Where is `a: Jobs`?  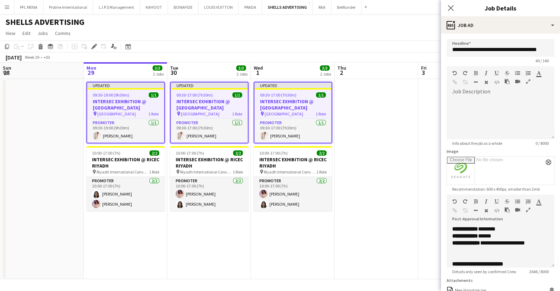
a: Jobs is located at coordinates (43, 33).